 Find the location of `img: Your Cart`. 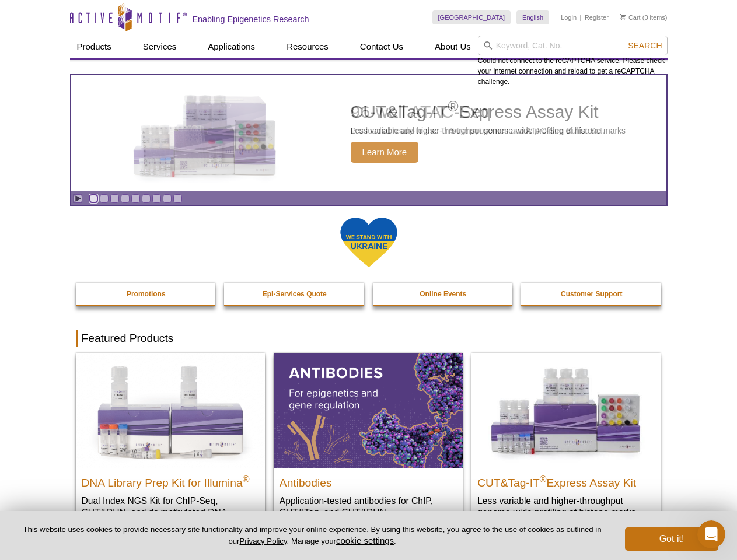

img: Your Cart is located at coordinates (623, 17).